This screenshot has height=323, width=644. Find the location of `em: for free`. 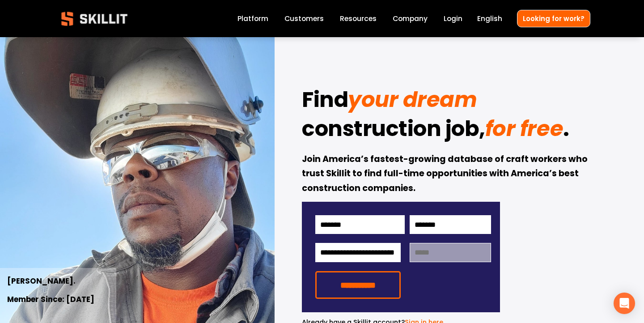

em: for free is located at coordinates (525, 128).